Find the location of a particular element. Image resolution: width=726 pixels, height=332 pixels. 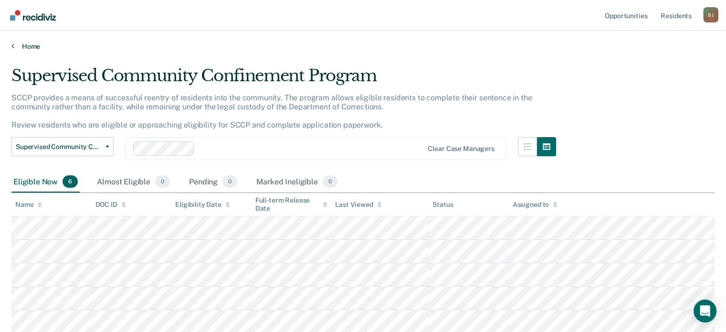

a: Home is located at coordinates (363, 46).